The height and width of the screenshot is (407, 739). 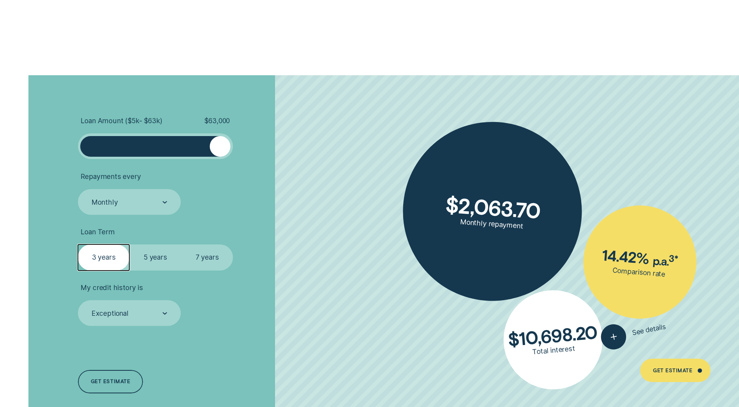 What do you see at coordinates (105, 202) in the screenshot?
I see `div: Monthly` at bounding box center [105, 202].